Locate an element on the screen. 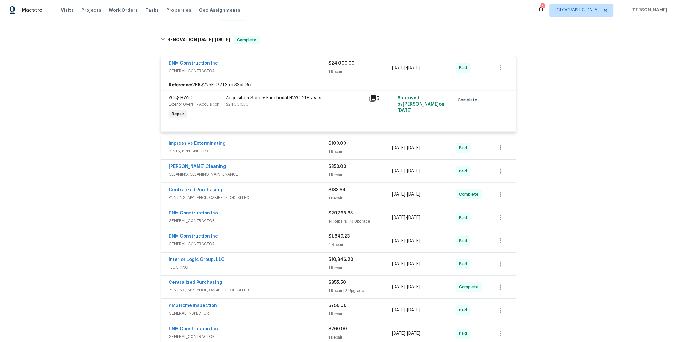 This screenshot has width=677, height=342. span: CLEANING, CLEANING_MAINTENANCE is located at coordinates (249, 174).